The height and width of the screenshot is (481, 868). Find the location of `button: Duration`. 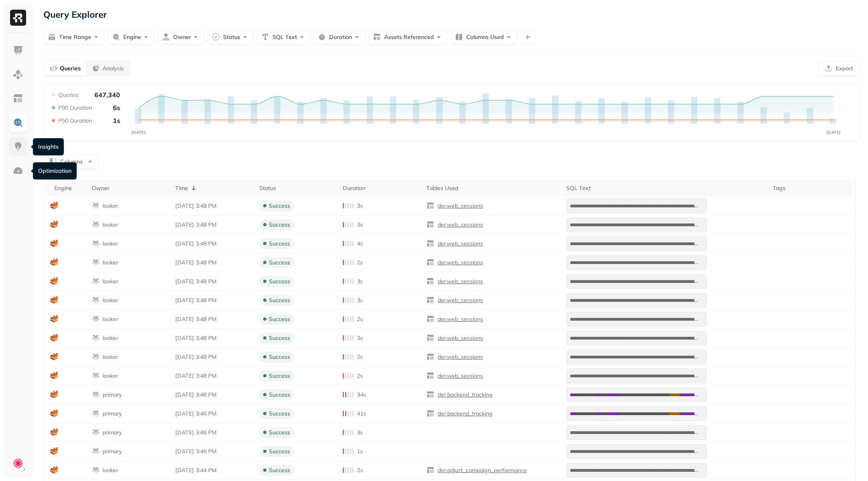

button: Duration is located at coordinates (340, 37).